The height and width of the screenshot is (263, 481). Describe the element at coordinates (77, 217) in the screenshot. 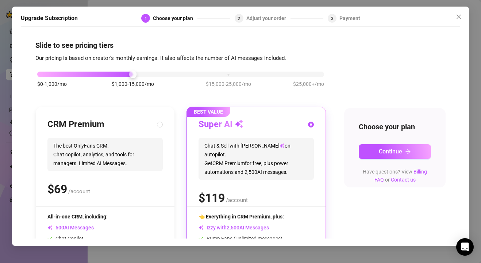

I see `span: All-in-one CRM, including:` at that location.